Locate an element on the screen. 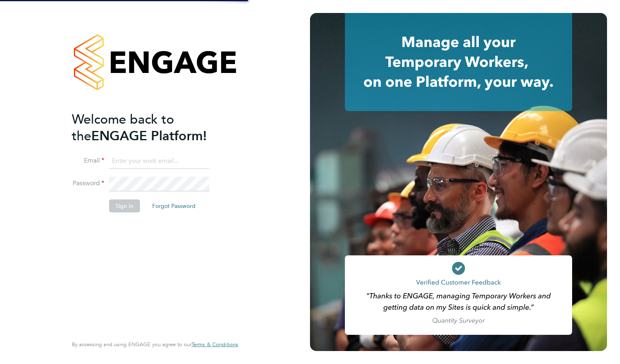 This screenshot has width=620, height=364. h2: ENGAGE Platform! is located at coordinates (151, 128).